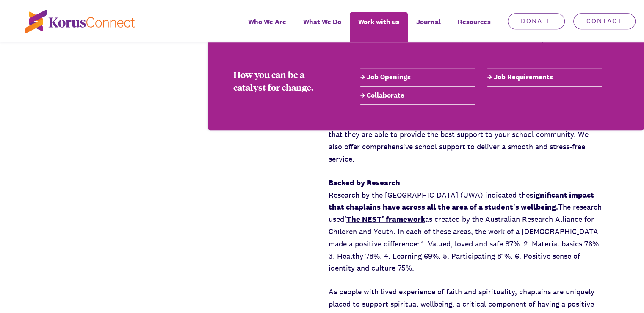  I want to click on a: Contact, so click(604, 21).